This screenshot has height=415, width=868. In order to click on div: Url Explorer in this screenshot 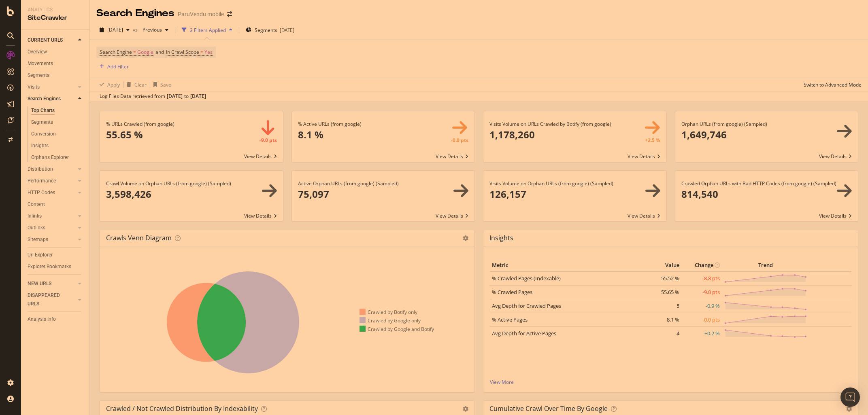, I will do `click(40, 255)`.